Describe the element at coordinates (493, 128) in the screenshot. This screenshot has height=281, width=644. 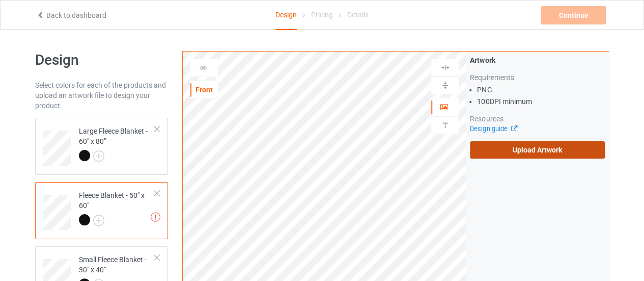
I see `a: Design guide` at that location.